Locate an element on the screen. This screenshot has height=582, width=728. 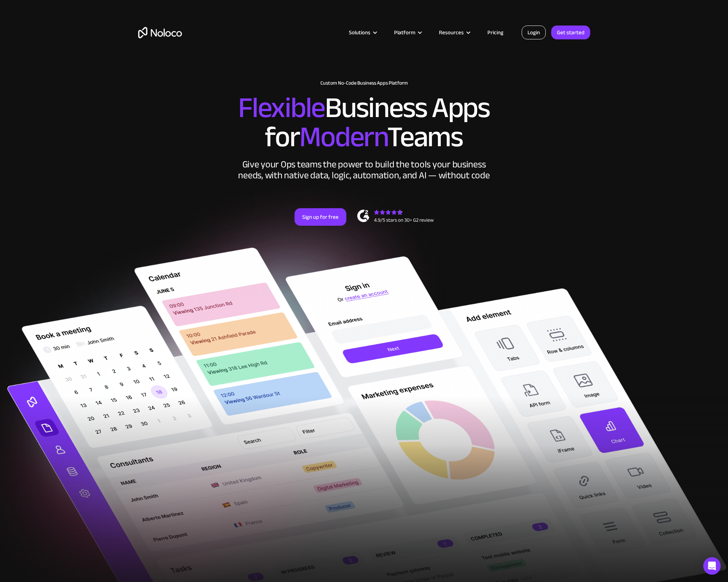
span: Flexible is located at coordinates (281, 107).